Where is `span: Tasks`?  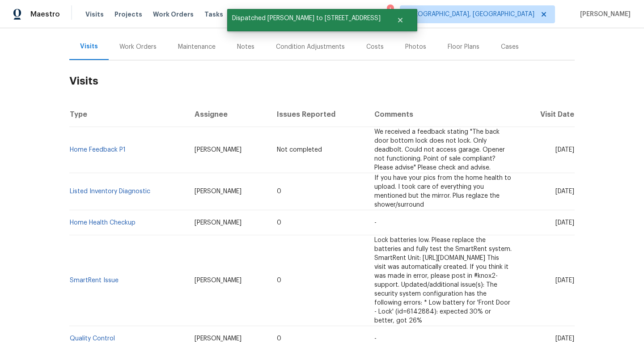 span: Tasks is located at coordinates (214, 14).